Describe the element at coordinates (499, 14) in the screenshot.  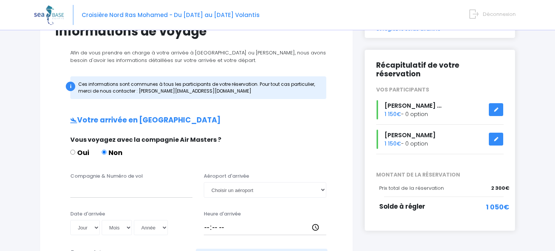
I see `span: Déconnexion` at that location.